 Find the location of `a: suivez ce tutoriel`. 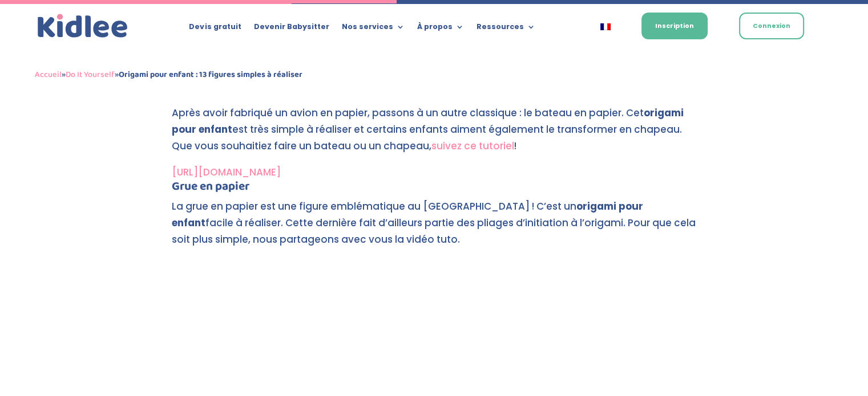

a: suivez ce tutoriel is located at coordinates (472, 146).